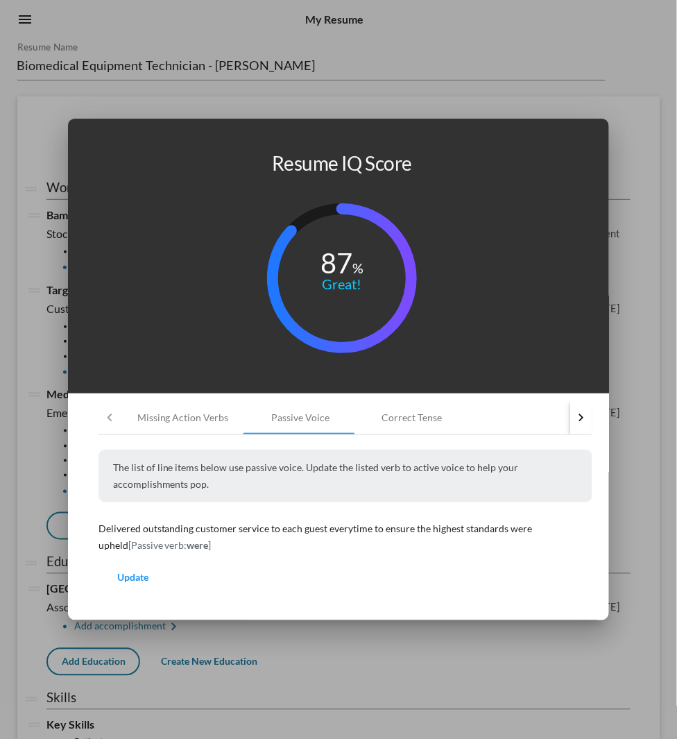 The image size is (677, 739). What do you see at coordinates (198, 545) in the screenshot?
I see `strong: were` at bounding box center [198, 545].